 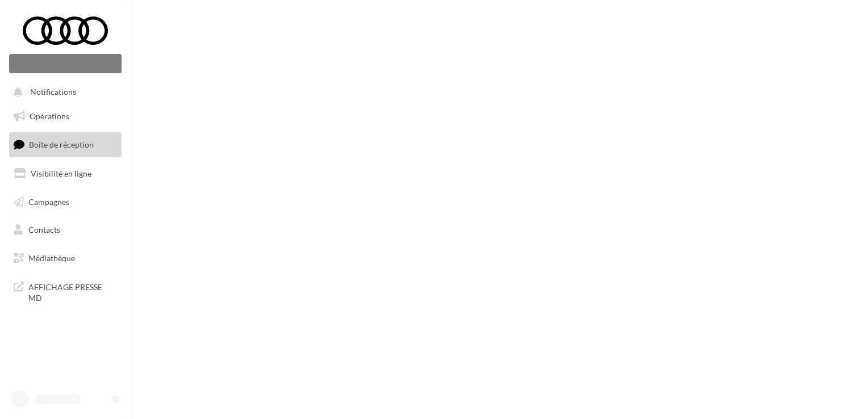 I want to click on div: Nouvelle campagne, so click(x=65, y=64).